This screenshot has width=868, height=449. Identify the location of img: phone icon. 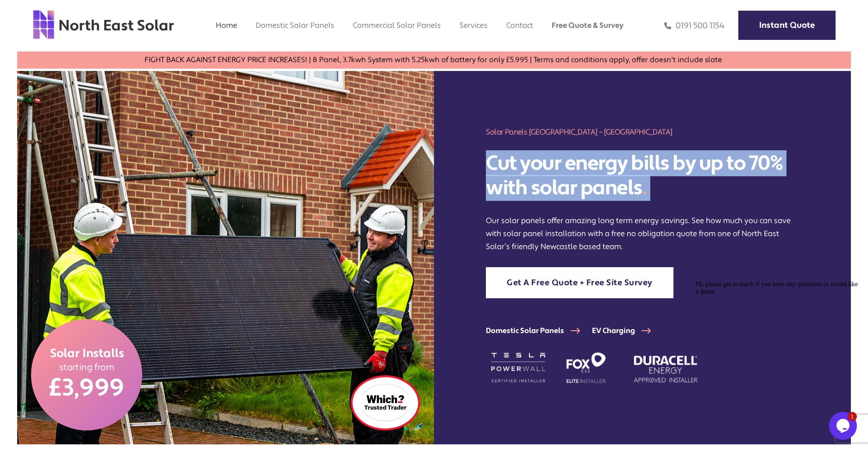
(667, 26).